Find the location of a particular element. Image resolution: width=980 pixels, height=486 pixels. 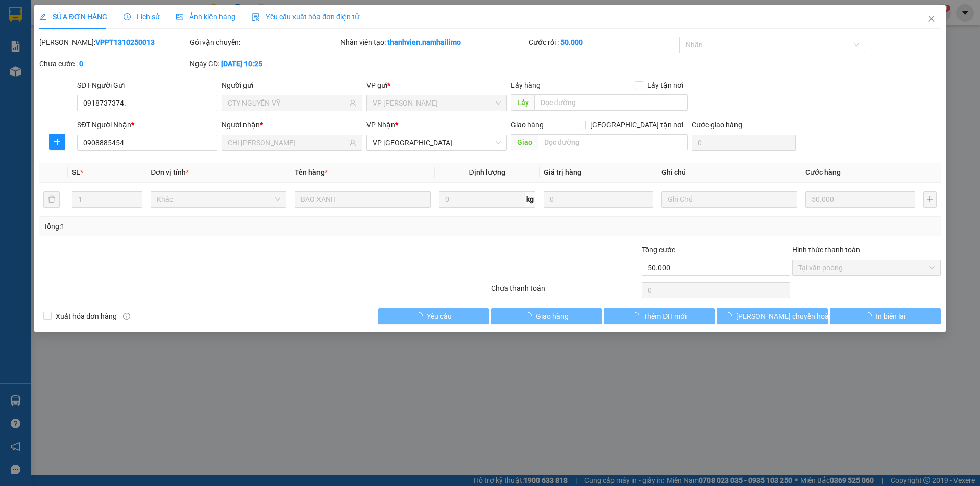

div: Cước rồi : is located at coordinates (603, 42).